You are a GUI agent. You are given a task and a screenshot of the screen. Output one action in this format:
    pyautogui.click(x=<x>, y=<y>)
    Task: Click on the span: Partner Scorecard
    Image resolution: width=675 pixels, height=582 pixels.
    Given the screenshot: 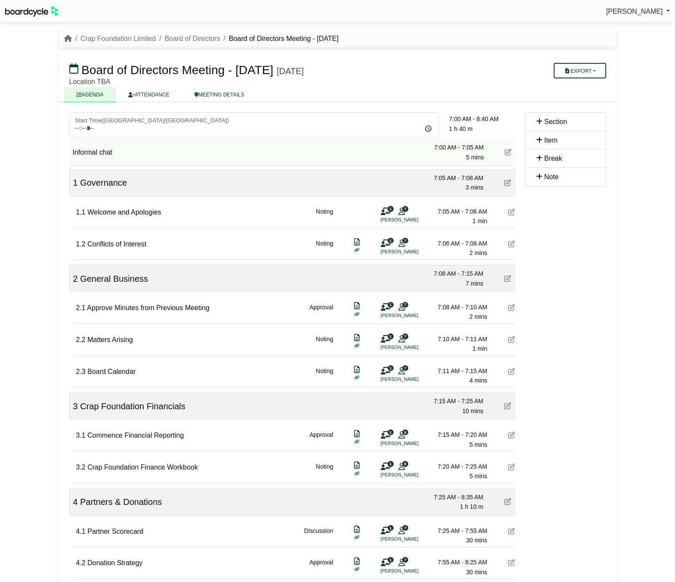 What is the action you would take?
    pyautogui.click(x=115, y=531)
    